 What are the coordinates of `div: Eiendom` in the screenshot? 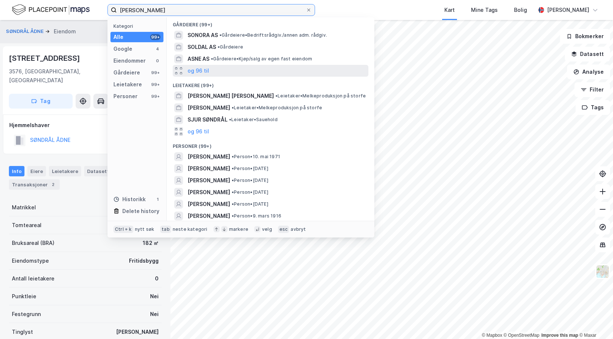 It's located at (65, 32).